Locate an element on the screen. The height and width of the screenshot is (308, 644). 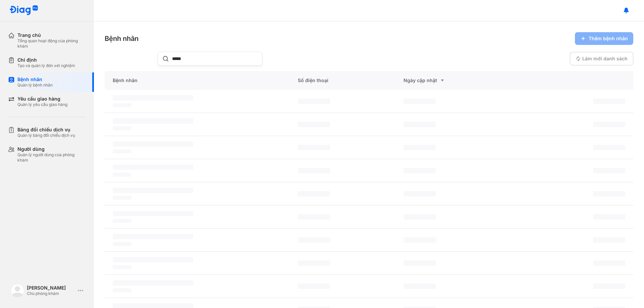
div: Người dùng is located at coordinates (52, 149).